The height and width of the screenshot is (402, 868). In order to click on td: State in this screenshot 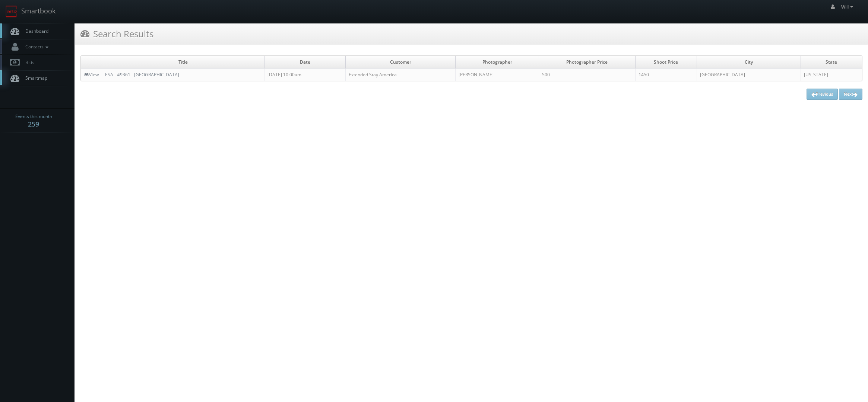, I will do `click(832, 62)`.